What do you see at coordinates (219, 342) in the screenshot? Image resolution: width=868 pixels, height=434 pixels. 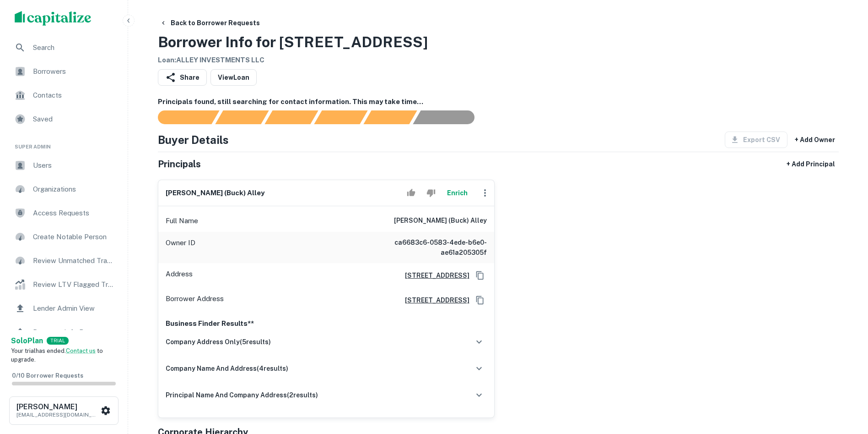 I see `h6: company address only ( 5 results)` at bounding box center [219, 342].